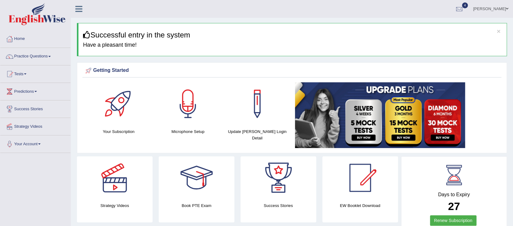 The height and width of the screenshot is (226, 513). I want to click on h4: Microphone Setup, so click(187, 132).